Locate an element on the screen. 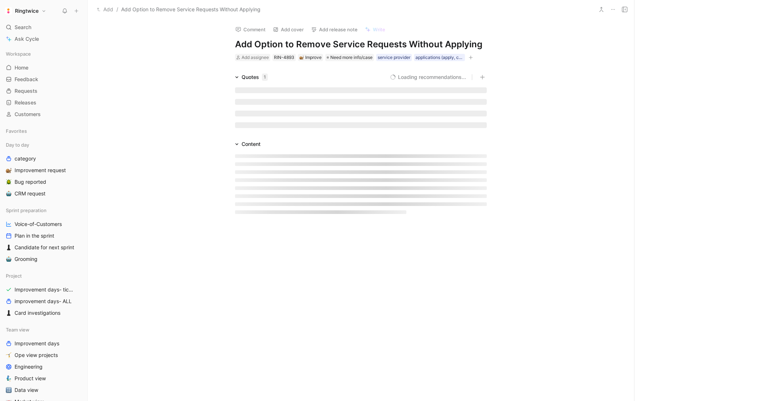 Image resolution: width=776 pixels, height=401 pixels. div: Day to daycategory🐌Improvement request🪲Bug reported🤖CRM request is located at coordinates (44, 169).